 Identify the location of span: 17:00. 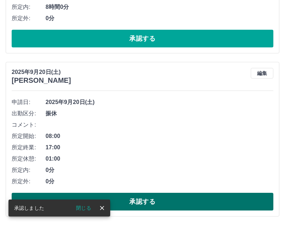
(160, 147).